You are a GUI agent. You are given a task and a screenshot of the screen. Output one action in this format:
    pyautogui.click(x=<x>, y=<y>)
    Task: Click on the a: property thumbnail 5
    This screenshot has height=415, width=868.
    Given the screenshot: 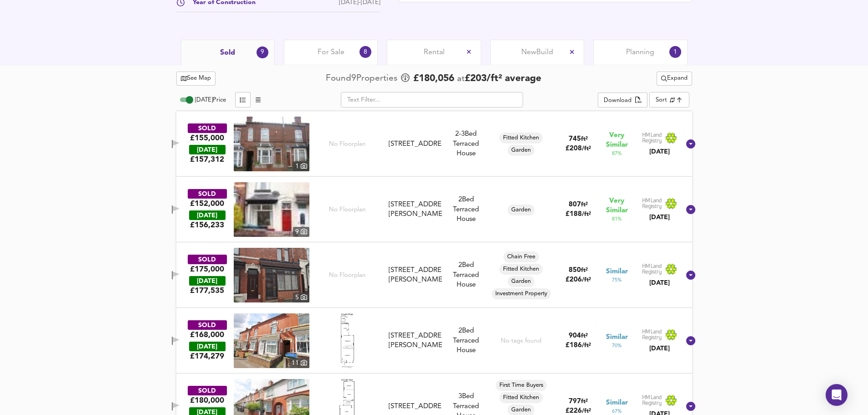 What is the action you would take?
    pyautogui.click(x=271, y=275)
    